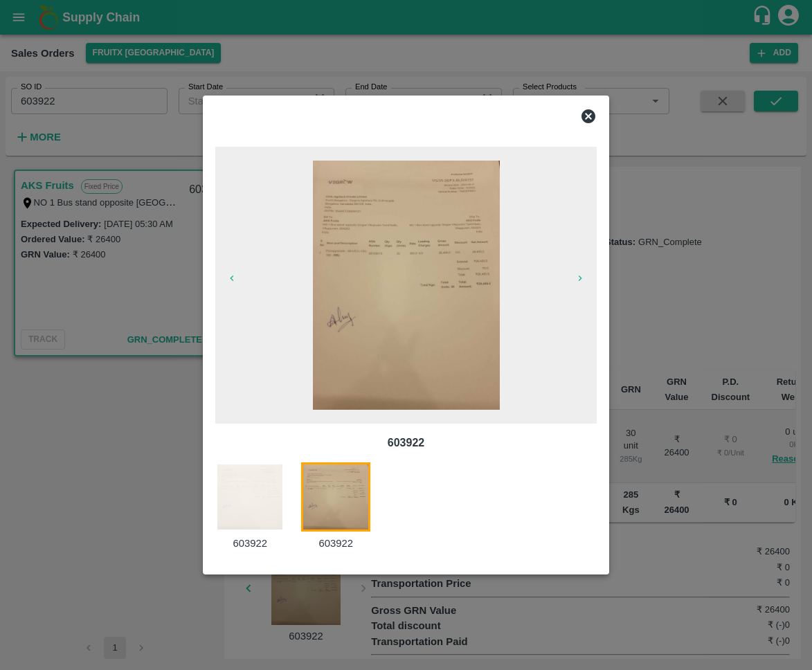 The image size is (812, 670). Describe the element at coordinates (250, 497) in the screenshot. I see `img: https://app.vegrow.in/rails/active_storage/blobs/redirect/eyJfcmFpbHMiOnsiZGF0YSI6MzAzMTY2OCwicHV...` at that location.